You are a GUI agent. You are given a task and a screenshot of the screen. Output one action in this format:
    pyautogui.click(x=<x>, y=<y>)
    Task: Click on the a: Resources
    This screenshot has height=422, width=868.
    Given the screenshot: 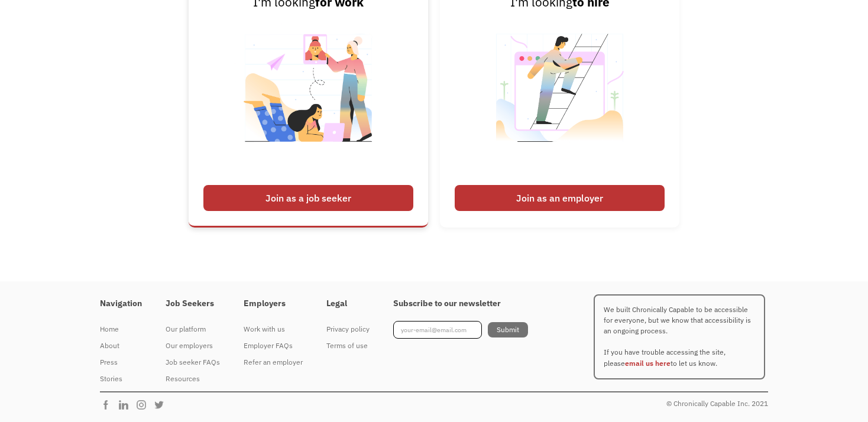 What is the action you would take?
    pyautogui.click(x=193, y=379)
    